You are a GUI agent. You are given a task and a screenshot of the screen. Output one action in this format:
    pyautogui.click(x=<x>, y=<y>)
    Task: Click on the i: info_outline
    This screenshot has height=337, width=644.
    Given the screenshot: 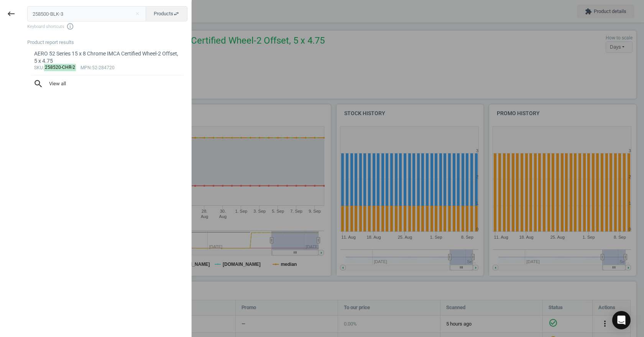 What is the action you would take?
    pyautogui.click(x=70, y=26)
    